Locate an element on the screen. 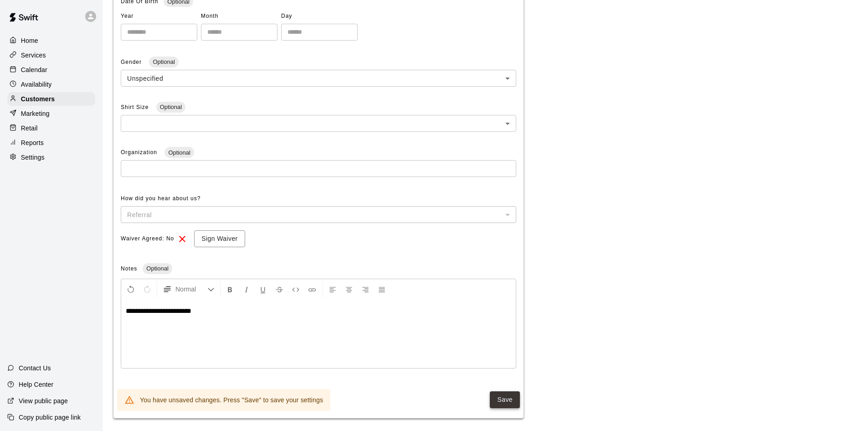 The width and height of the screenshot is (868, 431). div: Home is located at coordinates (51, 41).